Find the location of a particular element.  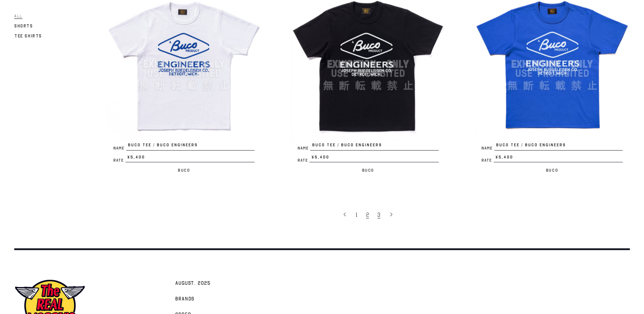

a: 3 is located at coordinates (379, 214).